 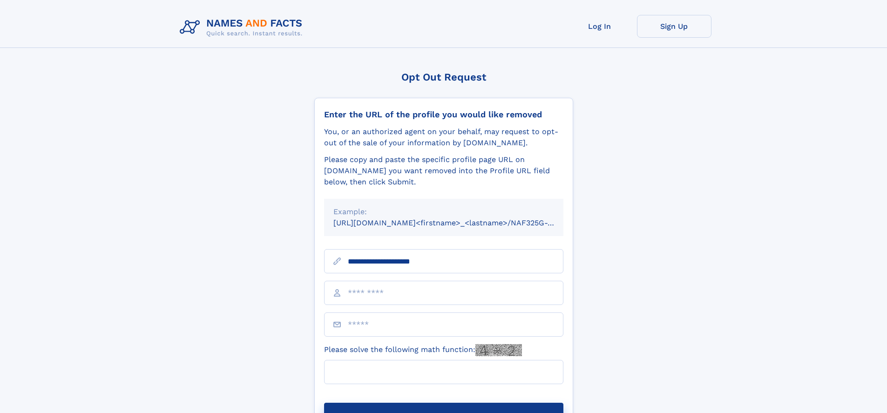 What do you see at coordinates (444, 115) in the screenshot?
I see `div: Enter the URL of the profile you would like removed` at bounding box center [444, 115].